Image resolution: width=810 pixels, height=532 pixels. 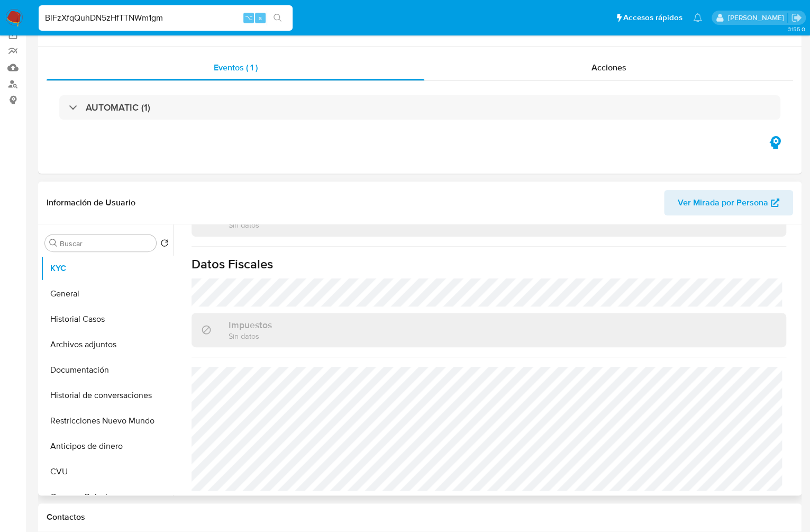 I want to click on h1: Información del caso, so click(x=420, y=32).